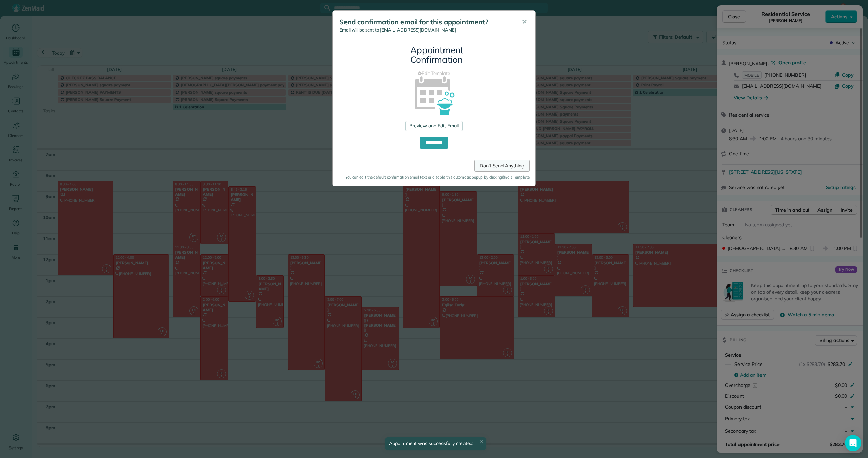 This screenshot has width=868, height=458. Describe the element at coordinates (434, 94) in the screenshot. I see `img: appointment_confirmation_icon-141e34405f88b12ade42628e8c248340957700ab75a12ae832a8710e9b578dc5.png` at that location.